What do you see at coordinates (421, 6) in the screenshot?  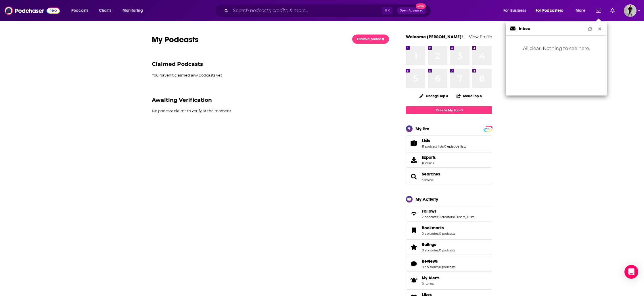 I see `span: New` at bounding box center [421, 6].